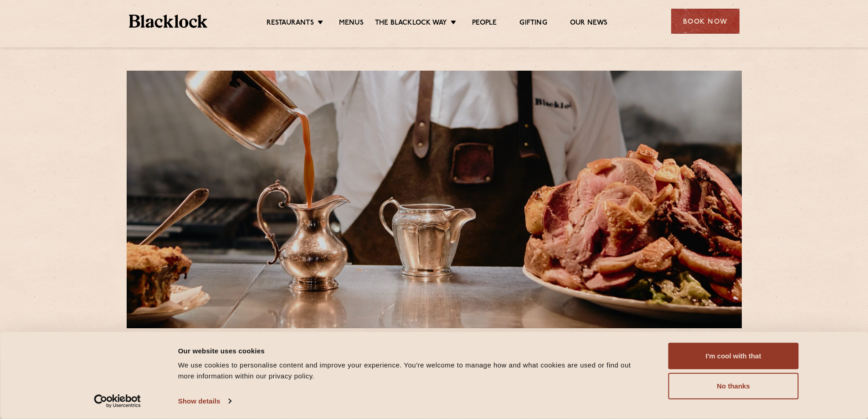 The image size is (868, 419). I want to click on a: Gifting, so click(533, 24).